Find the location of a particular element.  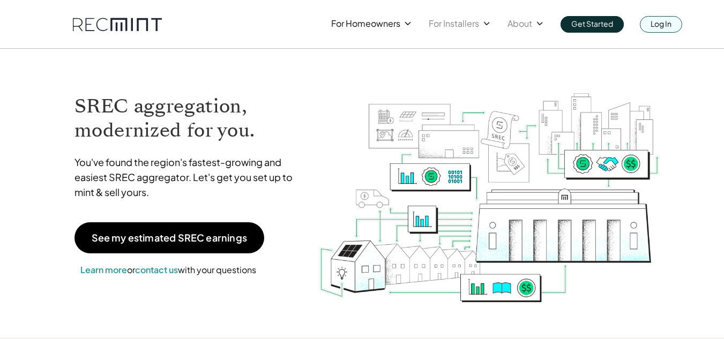

p: About is located at coordinates (520, 24).